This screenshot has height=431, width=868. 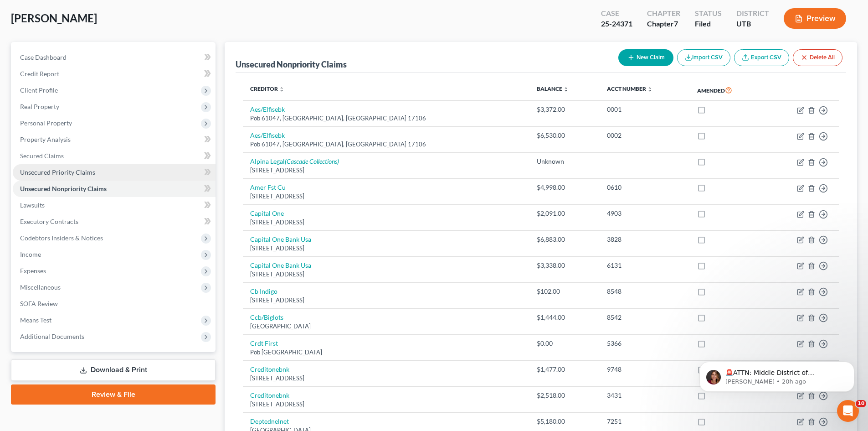 I want to click on a: Aes/Elfisebk, so click(x=267, y=109).